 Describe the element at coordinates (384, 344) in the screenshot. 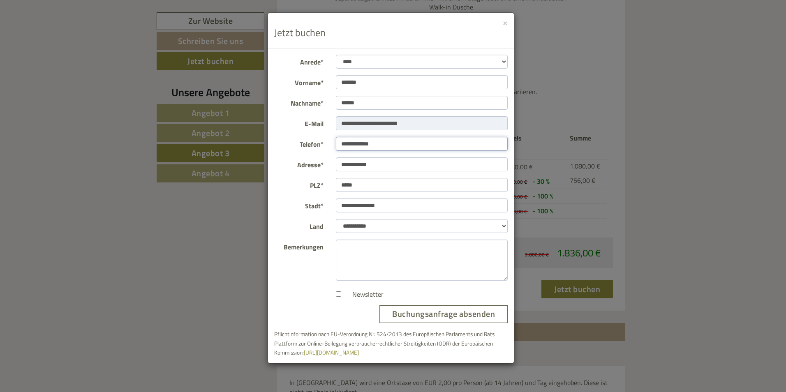

I see `small: Pflichtinformation nach EU-Verordnung Nr. 524/2013 des Europäischen Parlaments und Rats Plattform...` at that location.